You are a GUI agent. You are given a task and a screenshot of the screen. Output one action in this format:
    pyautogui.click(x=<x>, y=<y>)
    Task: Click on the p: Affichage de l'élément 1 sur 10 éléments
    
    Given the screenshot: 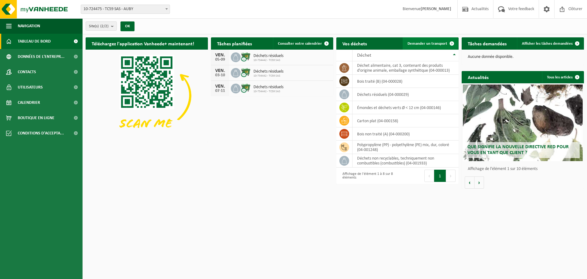 What is the action you would take?
    pyautogui.click(x=524, y=169)
    